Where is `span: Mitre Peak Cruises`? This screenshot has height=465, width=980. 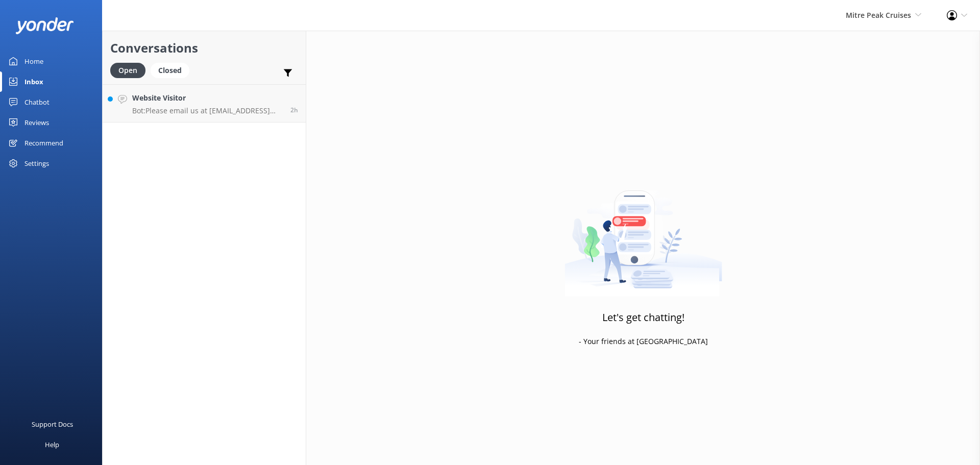
span: Mitre Peak Cruises is located at coordinates (879, 14).